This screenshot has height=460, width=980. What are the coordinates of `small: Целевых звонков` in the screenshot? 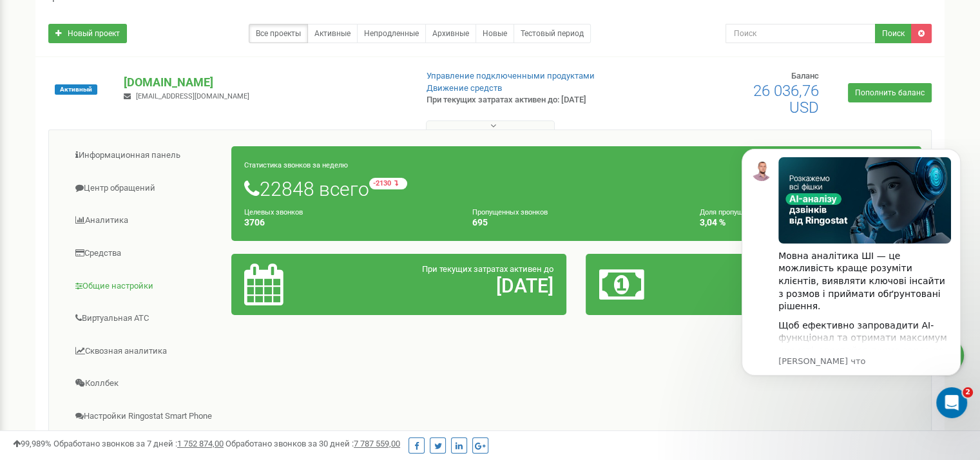 It's located at (274, 212).